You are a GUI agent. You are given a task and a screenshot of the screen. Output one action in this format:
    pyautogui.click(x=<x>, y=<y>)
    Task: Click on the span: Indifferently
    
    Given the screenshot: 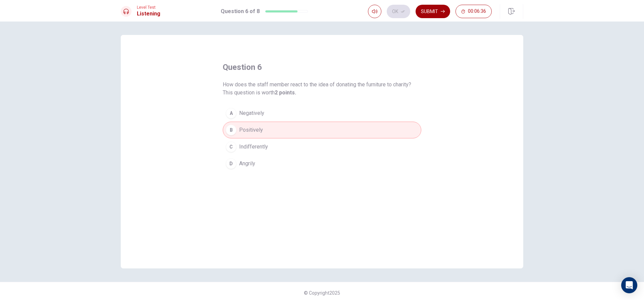 What is the action you would take?
    pyautogui.click(x=254, y=147)
    